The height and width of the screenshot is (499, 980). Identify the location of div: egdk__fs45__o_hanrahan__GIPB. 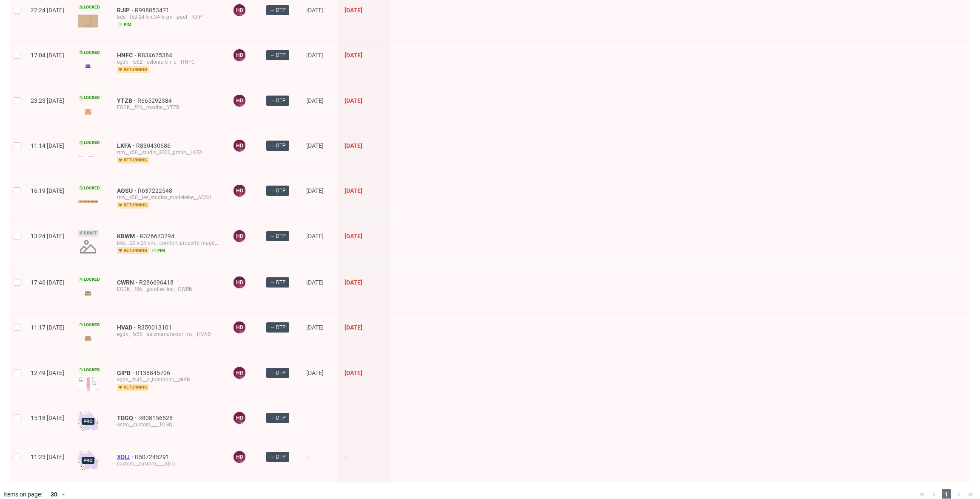
(168, 380).